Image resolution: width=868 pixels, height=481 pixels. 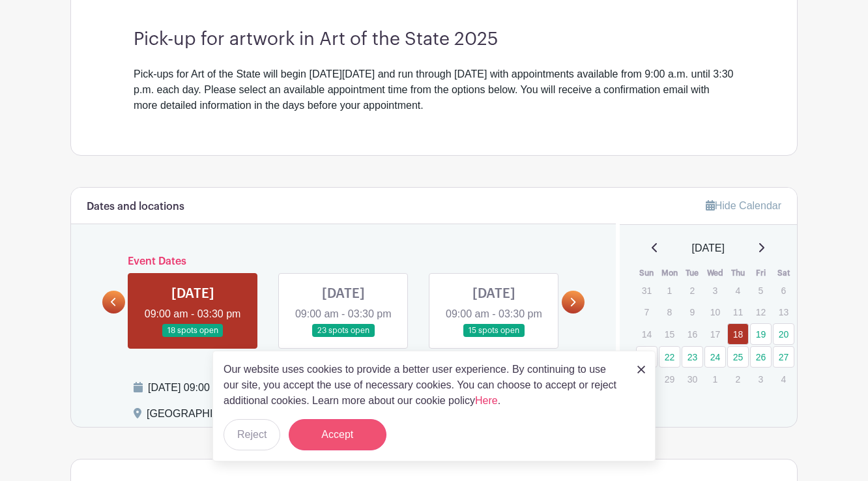 What do you see at coordinates (434, 40) in the screenshot?
I see `h3: Pick-up for artwork in Art of the State 2025` at bounding box center [434, 40].